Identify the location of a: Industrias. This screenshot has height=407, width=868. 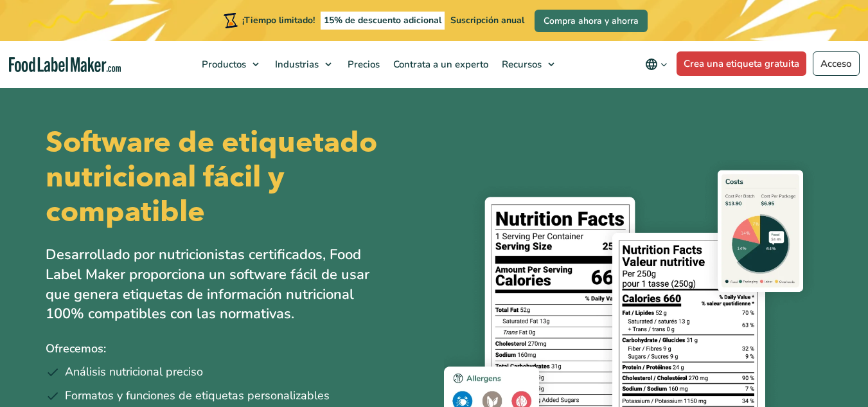
(304, 64).